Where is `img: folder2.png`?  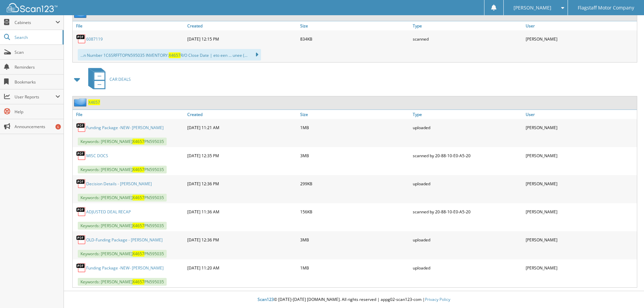 img: folder2.png is located at coordinates (81, 102).